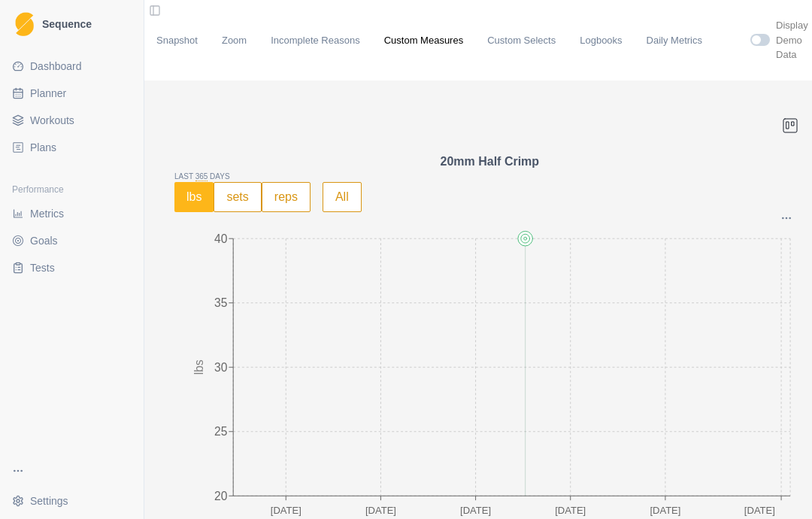 The image size is (812, 519). Describe the element at coordinates (234, 41) in the screenshot. I see `a: Zoom` at that location.